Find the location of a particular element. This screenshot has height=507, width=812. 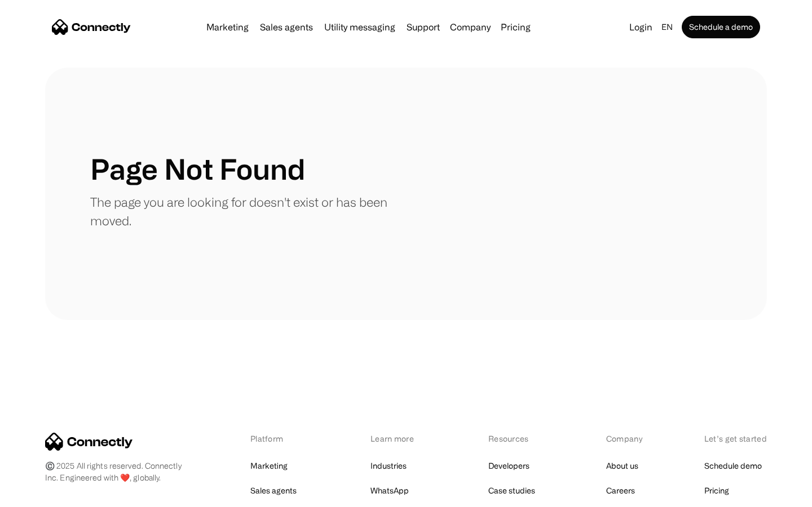

div: Platform is located at coordinates (280, 438).